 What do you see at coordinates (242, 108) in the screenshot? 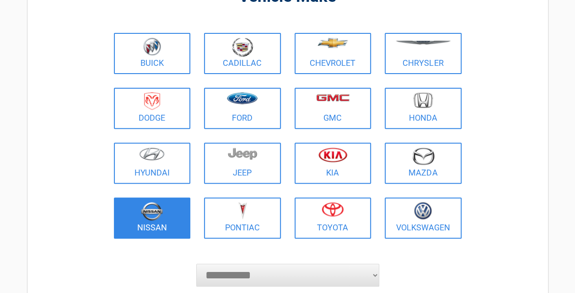
I see `a: Ford` at bounding box center [242, 108].